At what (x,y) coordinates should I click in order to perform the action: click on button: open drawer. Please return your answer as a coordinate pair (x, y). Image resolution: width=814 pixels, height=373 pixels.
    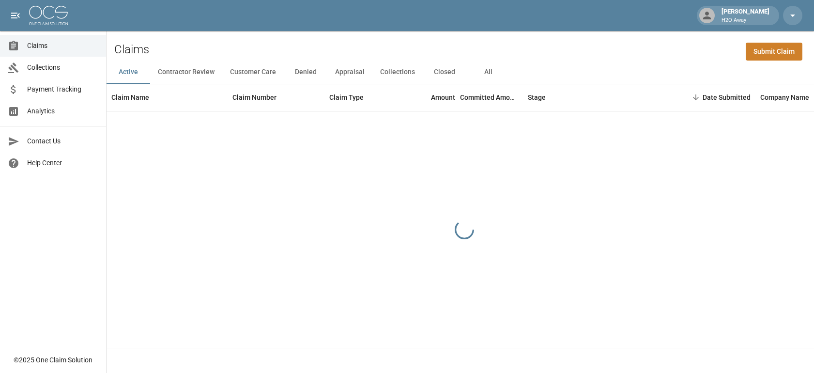
    Looking at the image, I should click on (15, 15).